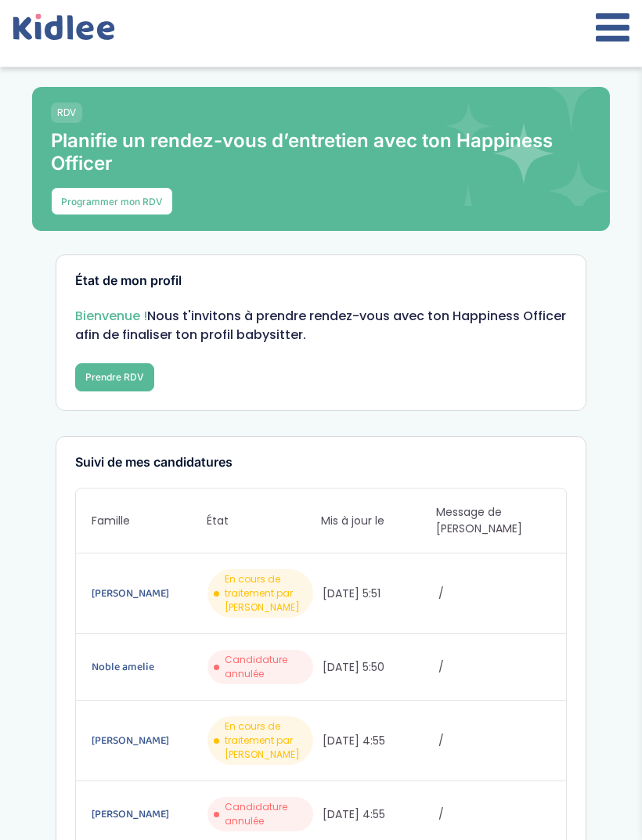  What do you see at coordinates (321, 153) in the screenshot?
I see `p: Planifie un rendez-vous d’entretien avec ton Happiness Officer` at bounding box center [321, 153].